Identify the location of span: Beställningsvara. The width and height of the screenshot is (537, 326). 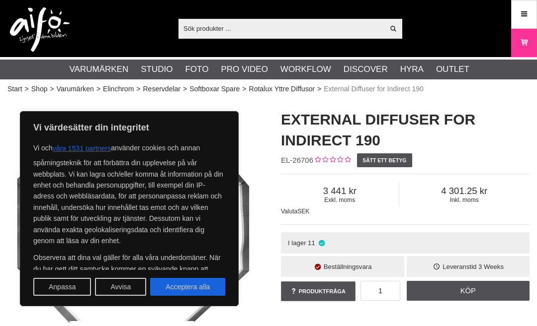
(347, 267).